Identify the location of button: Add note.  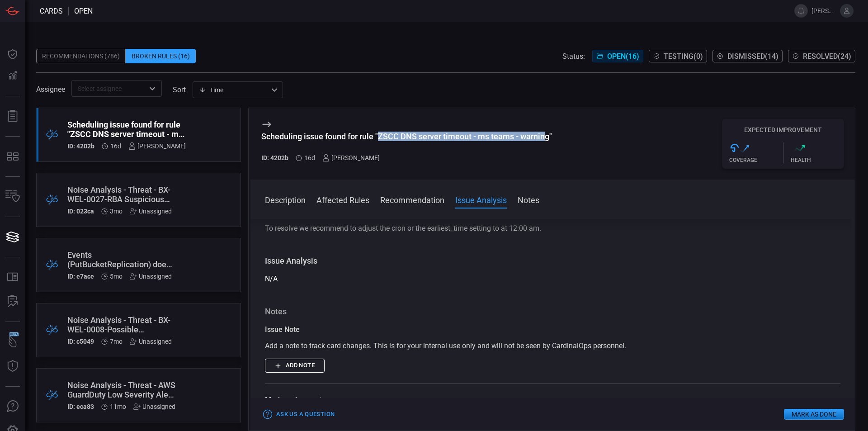
(295, 366).